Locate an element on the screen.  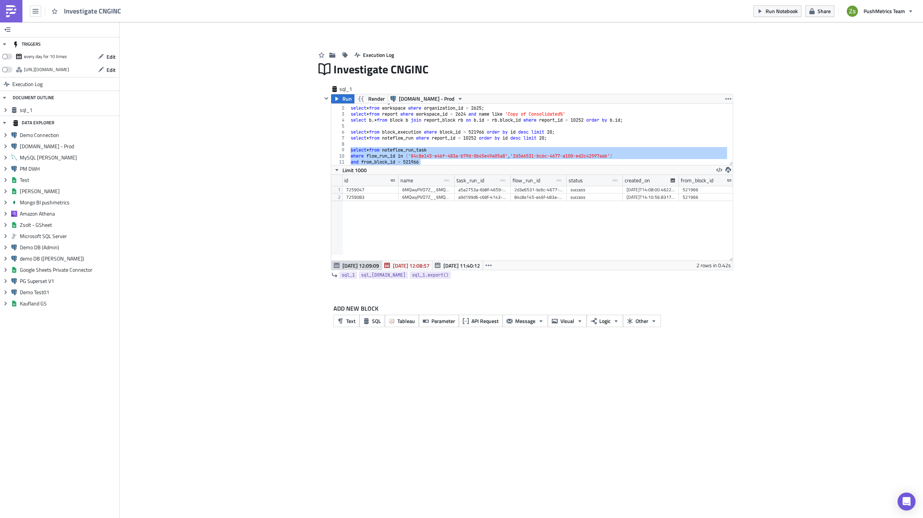
span: Run is located at coordinates (347, 99).